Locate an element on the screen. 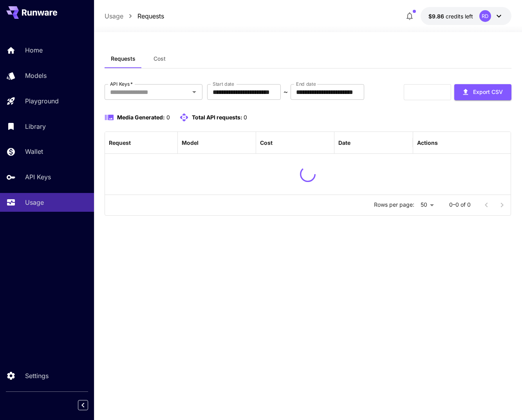  p: API Keys is located at coordinates (38, 177).